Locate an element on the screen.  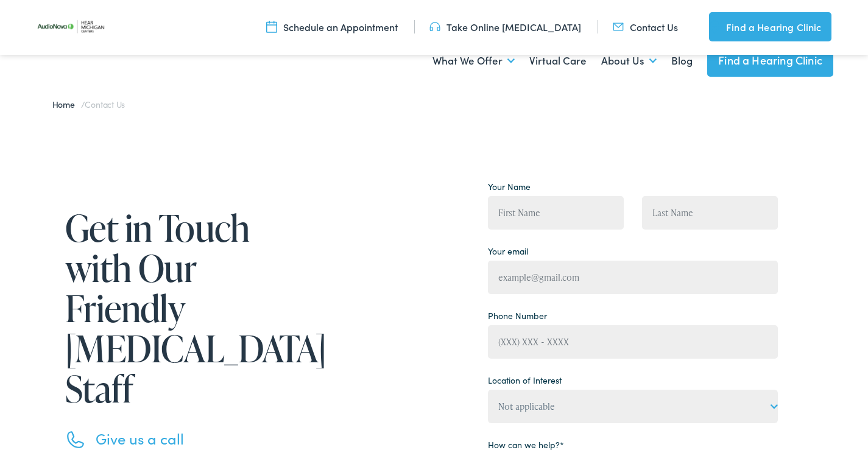
label: Phone Number is located at coordinates (517, 315).